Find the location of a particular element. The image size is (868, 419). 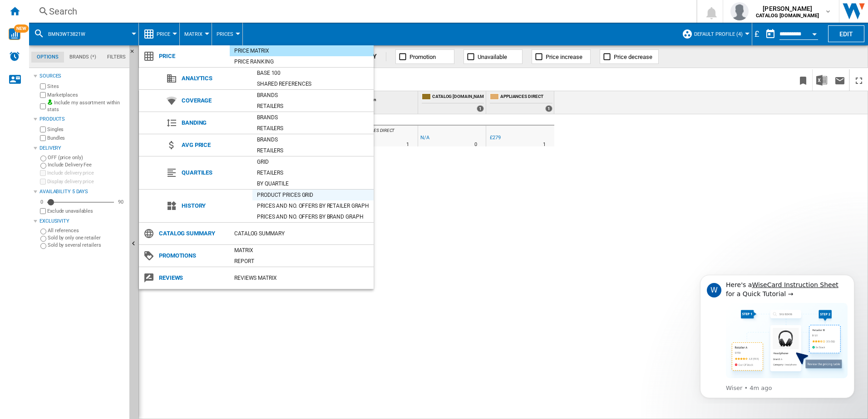

div: Report is located at coordinates (302, 261).